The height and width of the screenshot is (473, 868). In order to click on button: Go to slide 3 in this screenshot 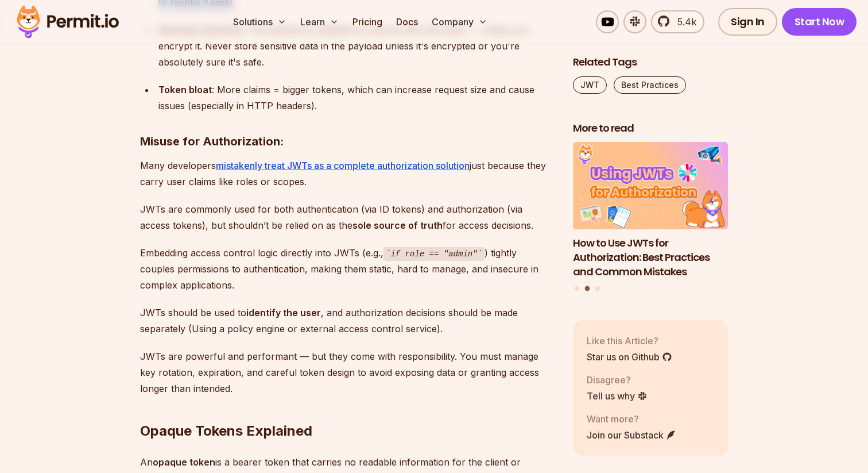, I will do `click(597, 289)`.